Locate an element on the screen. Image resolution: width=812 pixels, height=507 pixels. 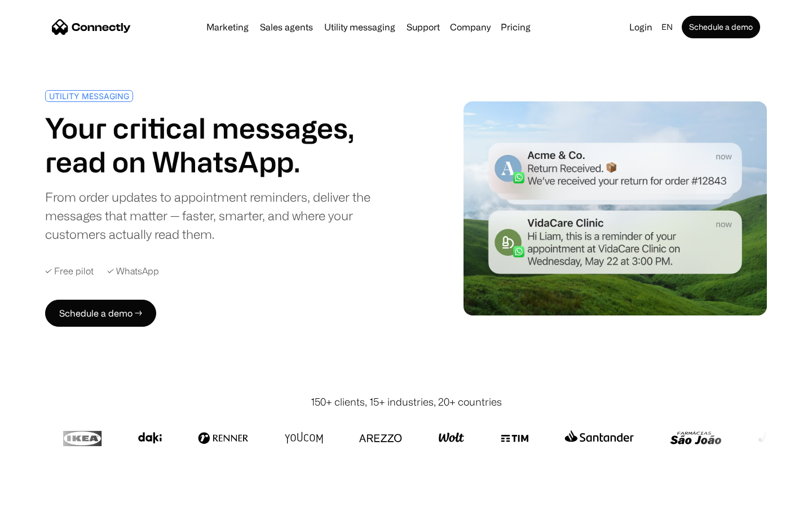
a: Support is located at coordinates (423, 27).